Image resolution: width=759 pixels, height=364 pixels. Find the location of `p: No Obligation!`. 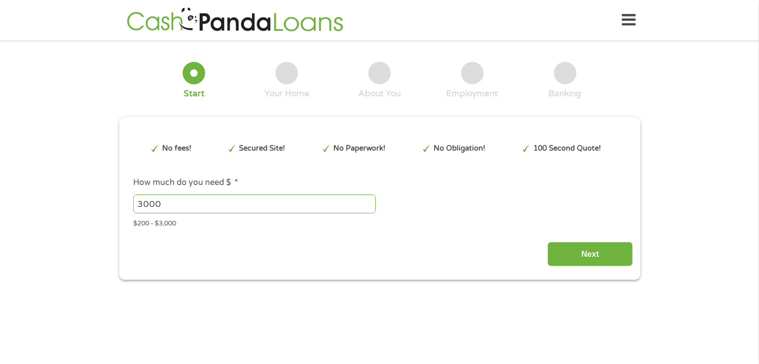

p: No Obligation! is located at coordinates (459, 149).